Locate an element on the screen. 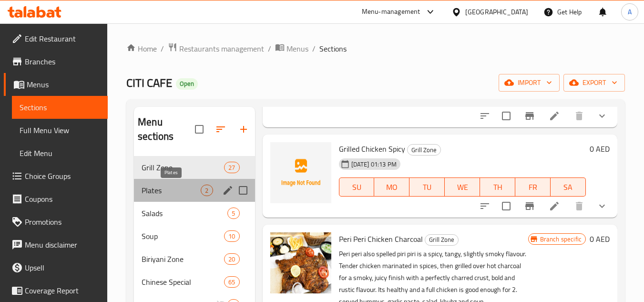 The height and width of the screenshot is (302, 644). span: 20 is located at coordinates (232, 259).